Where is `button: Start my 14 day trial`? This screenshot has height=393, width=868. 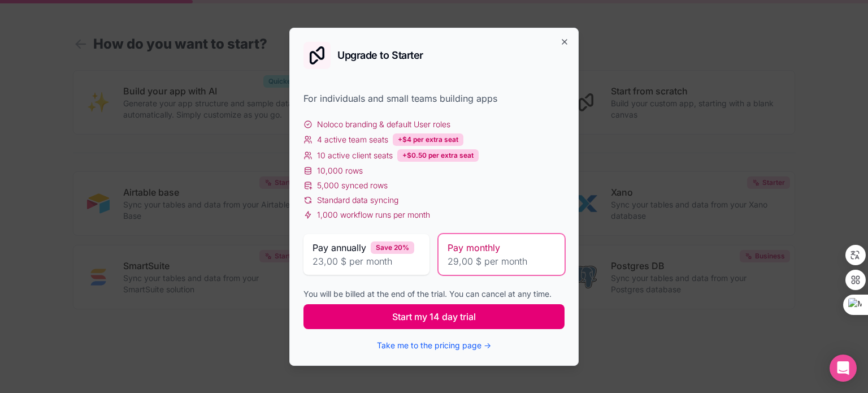
button: Start my 14 day trial is located at coordinates (434, 317).